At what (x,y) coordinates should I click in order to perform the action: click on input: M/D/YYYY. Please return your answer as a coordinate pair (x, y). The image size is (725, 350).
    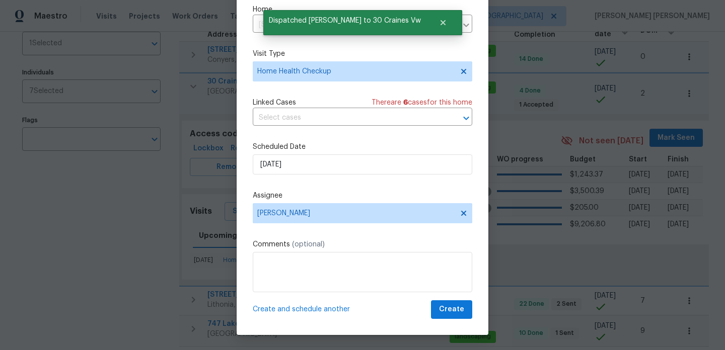
    Looking at the image, I should click on (362, 165).